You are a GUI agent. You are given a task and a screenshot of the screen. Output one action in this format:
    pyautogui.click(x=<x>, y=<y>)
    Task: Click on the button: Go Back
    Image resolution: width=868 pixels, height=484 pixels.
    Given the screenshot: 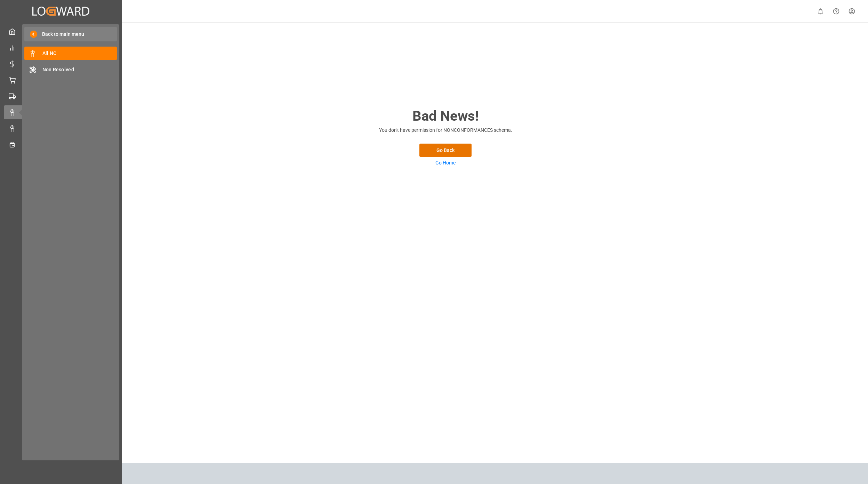 What is the action you would take?
    pyautogui.click(x=445, y=150)
    